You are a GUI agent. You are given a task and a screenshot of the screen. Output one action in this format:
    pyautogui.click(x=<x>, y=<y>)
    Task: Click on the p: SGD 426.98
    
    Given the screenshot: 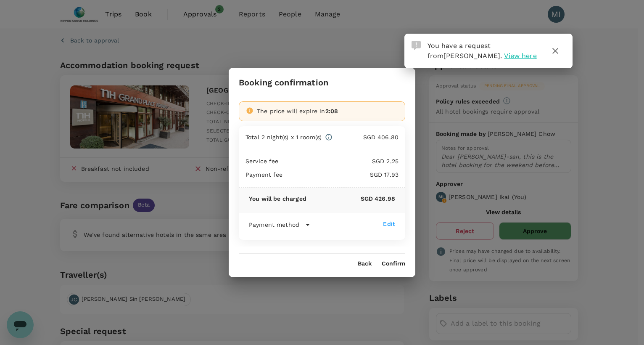 What is the action you would take?
    pyautogui.click(x=351, y=199)
    